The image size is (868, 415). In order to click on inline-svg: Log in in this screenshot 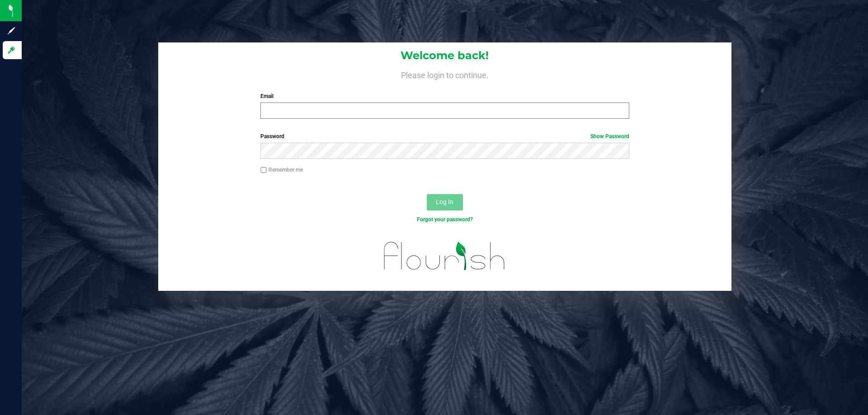, I will do `click(12, 50)`.